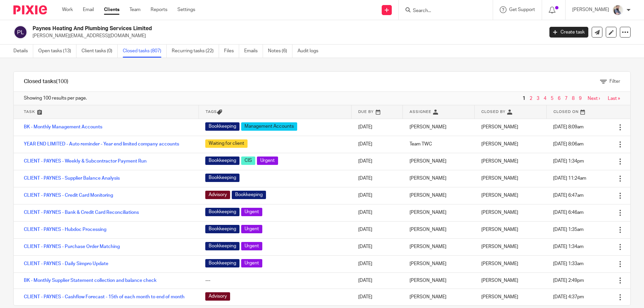  What do you see at coordinates (58, 51) in the screenshot?
I see `a: Open tasks (13)` at bounding box center [58, 51].